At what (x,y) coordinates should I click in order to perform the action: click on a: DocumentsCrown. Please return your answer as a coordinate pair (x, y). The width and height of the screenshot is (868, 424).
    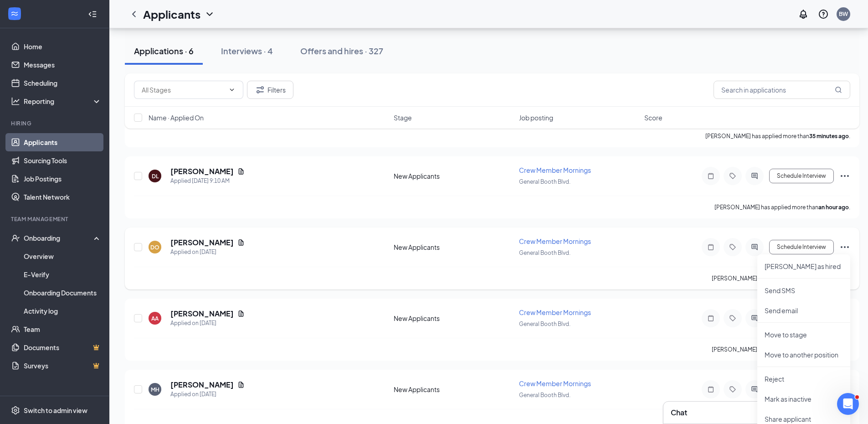
    Looking at the image, I should click on (63, 347).